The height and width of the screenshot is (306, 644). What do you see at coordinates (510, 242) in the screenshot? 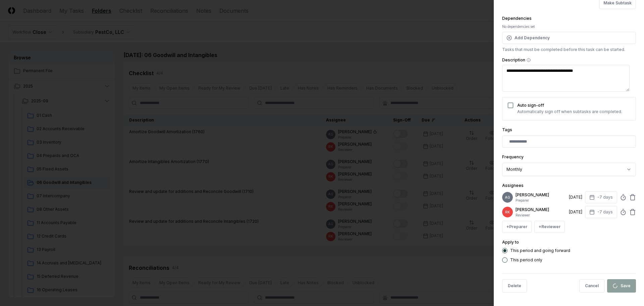
I see `label: Apply to` at bounding box center [510, 242].